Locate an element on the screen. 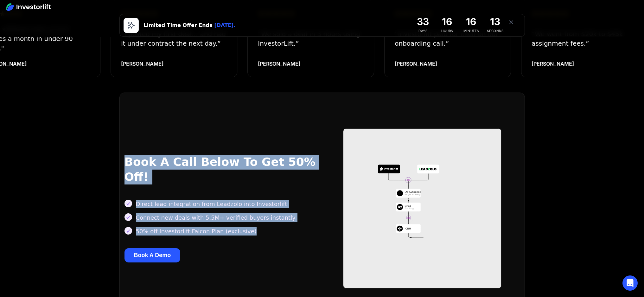  div: “We sold a deal in 3 hours using InvestorLift.” is located at coordinates (311, 39).